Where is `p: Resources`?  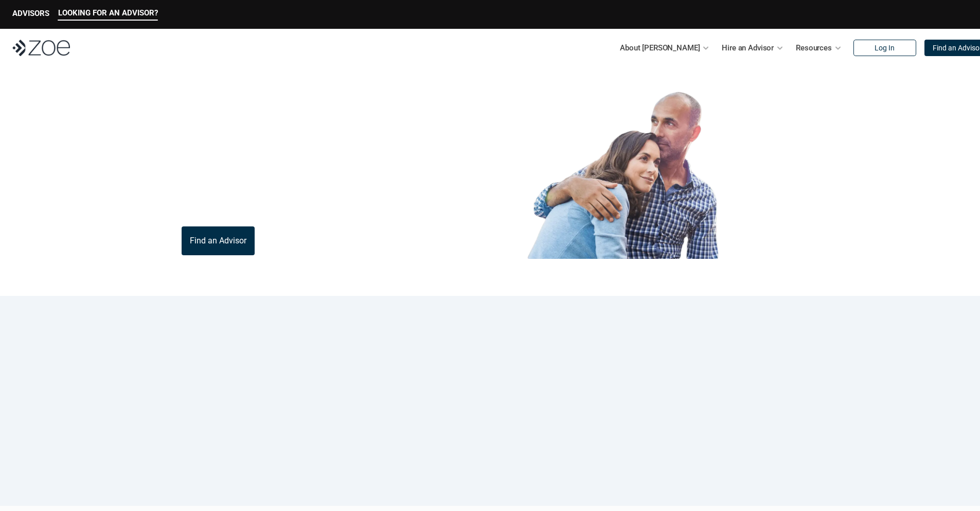
p: Resources is located at coordinates (814, 47).